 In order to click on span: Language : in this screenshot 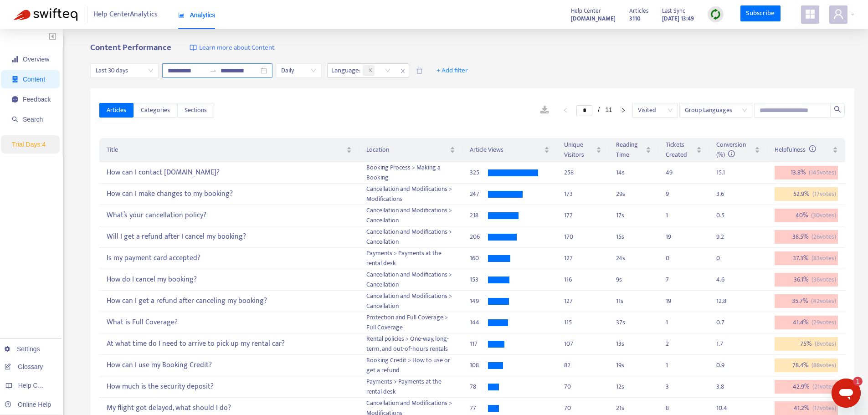, I will do `click(345, 71)`.